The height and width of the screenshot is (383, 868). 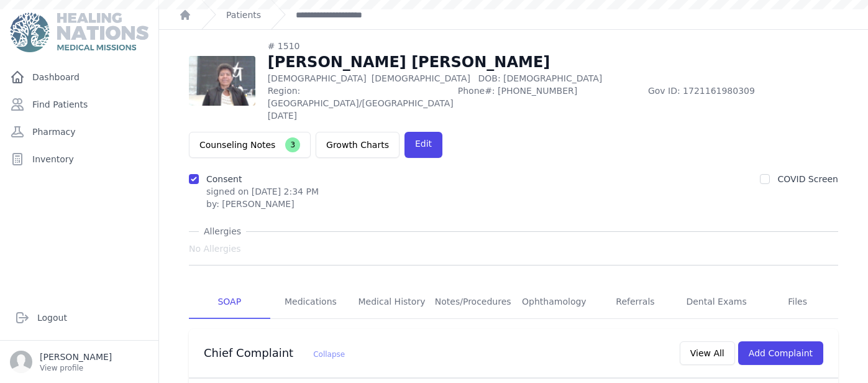 I want to click on button: View All, so click(x=707, y=353).